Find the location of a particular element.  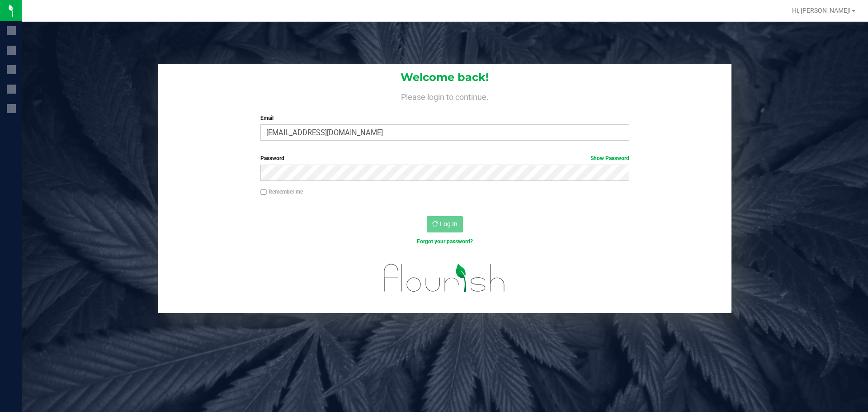

button: Log In is located at coordinates (445, 224).